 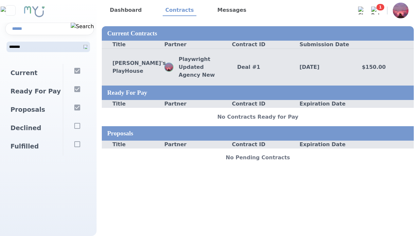 I want to click on div: No Contracts Ready for Pay, so click(x=257, y=117).